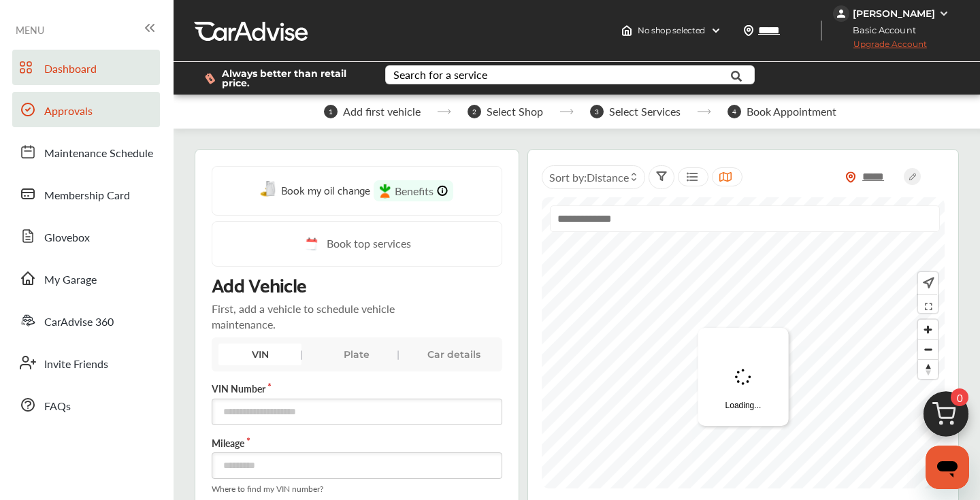 The height and width of the screenshot is (500, 980). I want to click on div: Search for a service, so click(441, 75).